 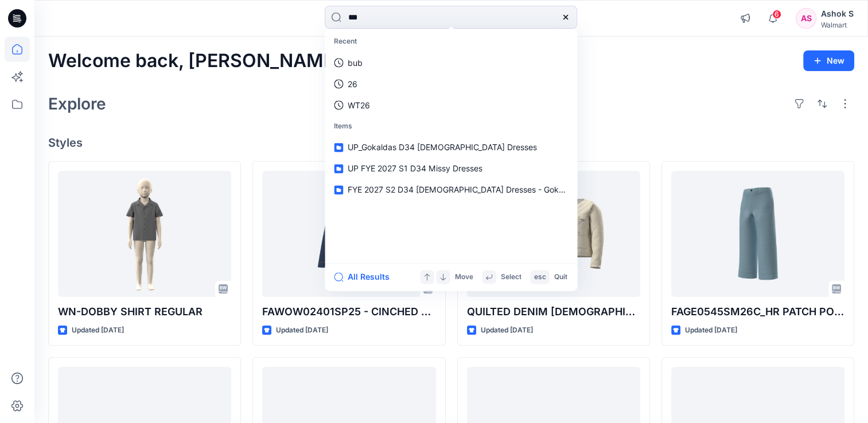 I want to click on p: FAWOW02401SP25 - CINCHED NECK JACKET, so click(x=349, y=312).